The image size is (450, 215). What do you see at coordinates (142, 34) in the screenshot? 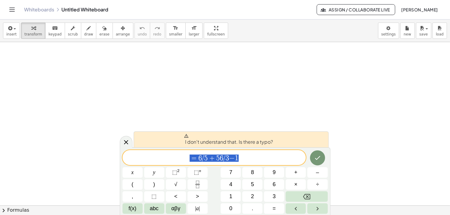
I see `span: undo` at bounding box center [142, 34].